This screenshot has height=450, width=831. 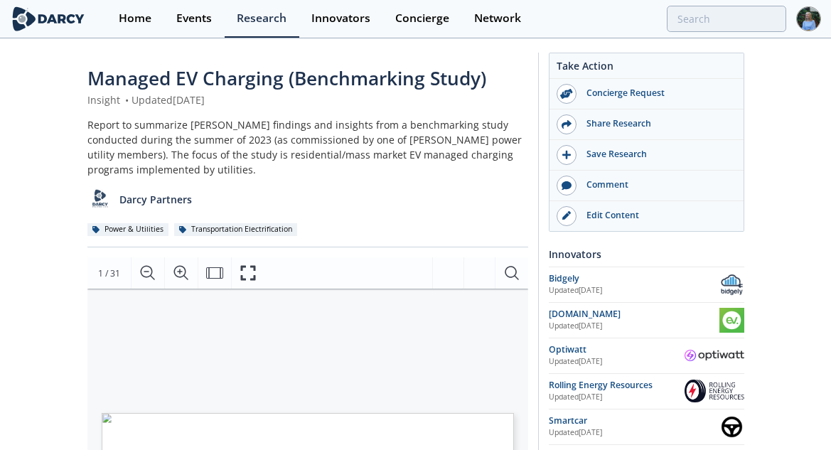 What do you see at coordinates (194, 18) in the screenshot?
I see `div: Events` at bounding box center [194, 18].